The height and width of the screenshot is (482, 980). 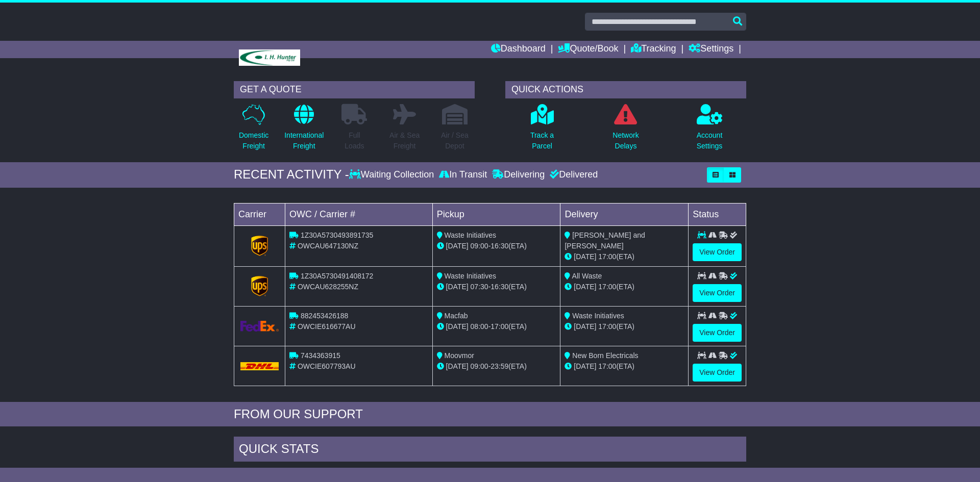 What do you see at coordinates (625, 90) in the screenshot?
I see `div: QUICK ACTIONS` at bounding box center [625, 90].